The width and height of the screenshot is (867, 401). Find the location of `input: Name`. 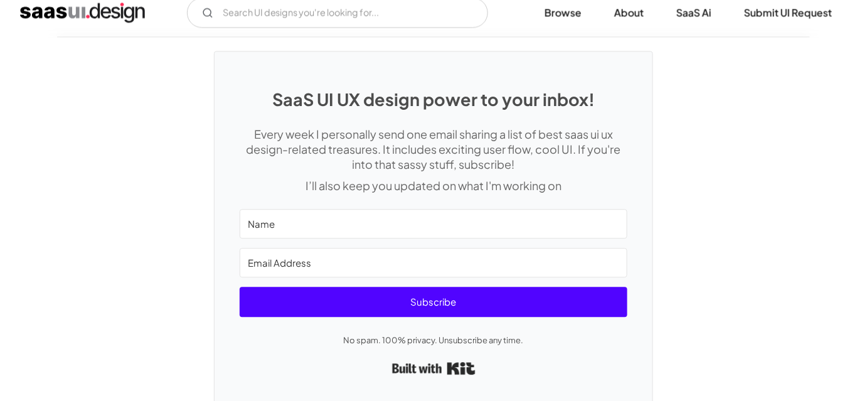

input: Name is located at coordinates (433, 223).